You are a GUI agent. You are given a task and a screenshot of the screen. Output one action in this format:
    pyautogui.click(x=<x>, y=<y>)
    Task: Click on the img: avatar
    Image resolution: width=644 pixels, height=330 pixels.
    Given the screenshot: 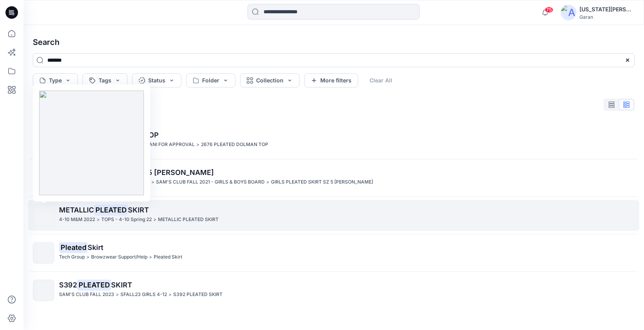 What is the action you would take?
    pyautogui.click(x=569, y=12)
    